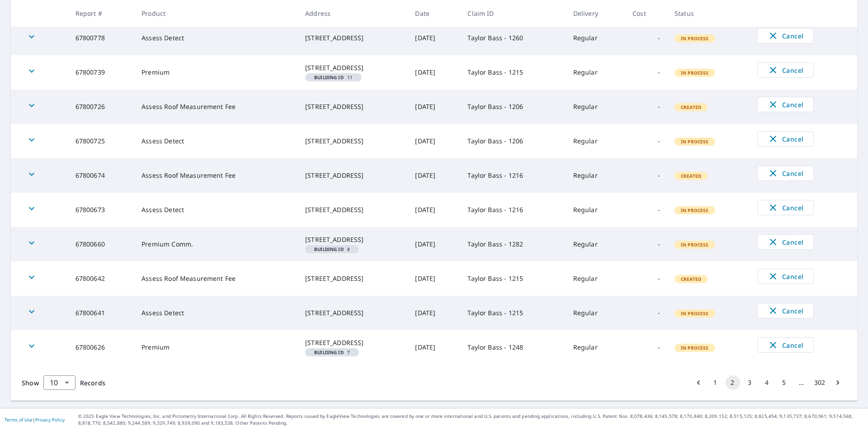  What do you see at coordinates (101, 141) in the screenshot?
I see `td: 67800725` at bounding box center [101, 141].